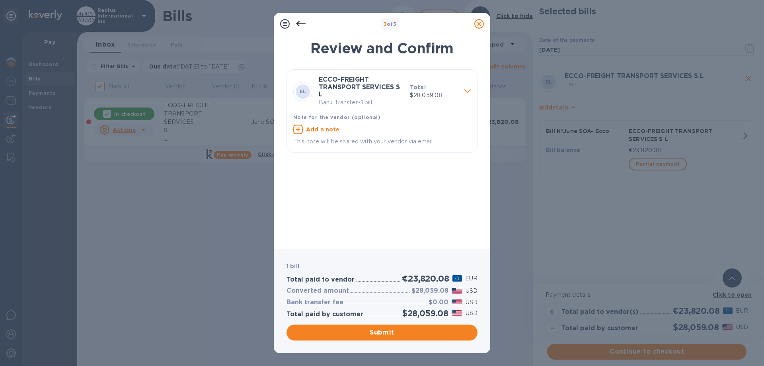 The height and width of the screenshot is (366, 764). I want to click on span: Submit, so click(382, 332).